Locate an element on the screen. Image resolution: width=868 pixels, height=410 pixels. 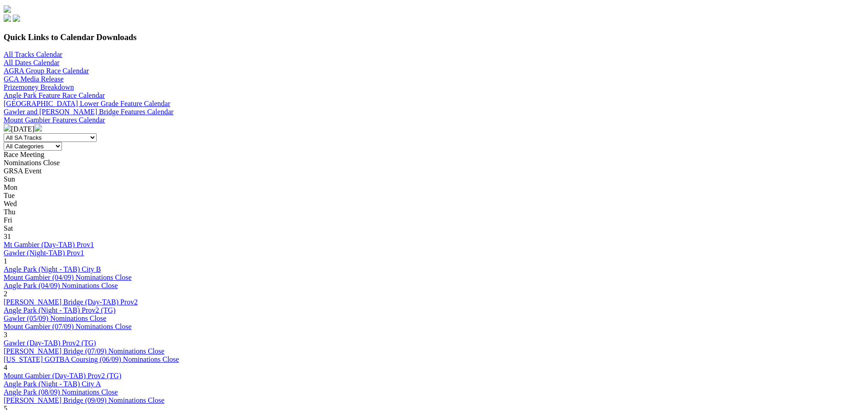
a: Prizemoney Breakdown is located at coordinates (39, 87).